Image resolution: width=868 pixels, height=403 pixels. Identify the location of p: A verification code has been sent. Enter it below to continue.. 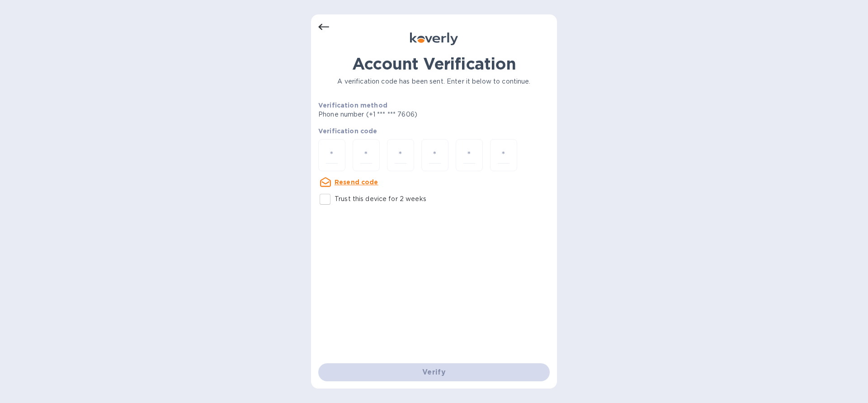
(434, 82).